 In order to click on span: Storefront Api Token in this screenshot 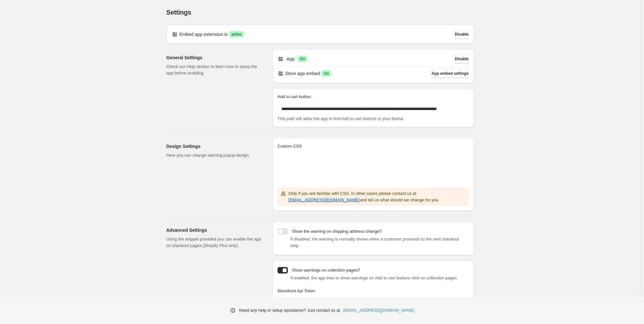, I will do `click(296, 291)`.